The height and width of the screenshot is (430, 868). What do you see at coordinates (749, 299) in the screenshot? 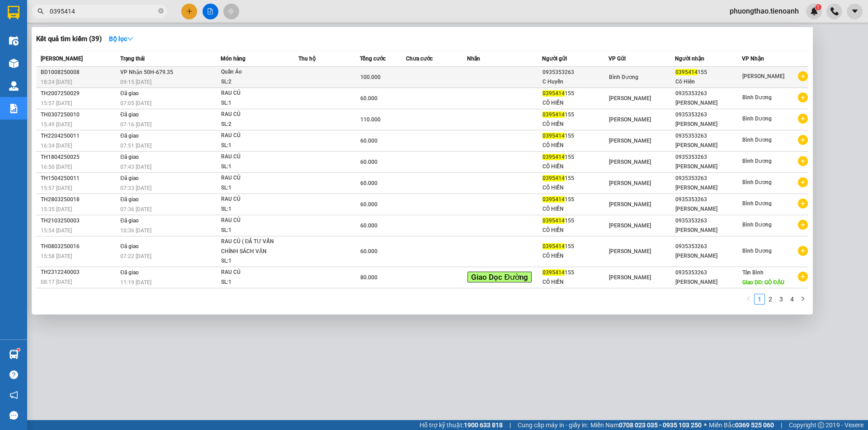
I see `li: Previous Page` at bounding box center [749, 299].